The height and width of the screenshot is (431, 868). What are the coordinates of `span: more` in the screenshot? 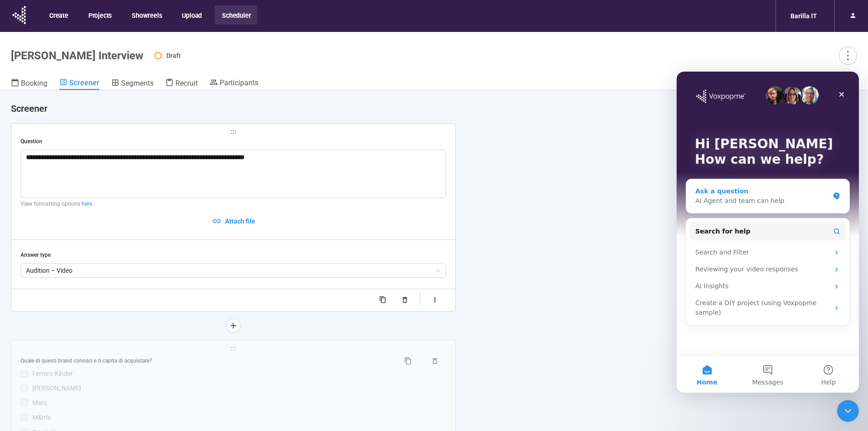 It's located at (848, 56).